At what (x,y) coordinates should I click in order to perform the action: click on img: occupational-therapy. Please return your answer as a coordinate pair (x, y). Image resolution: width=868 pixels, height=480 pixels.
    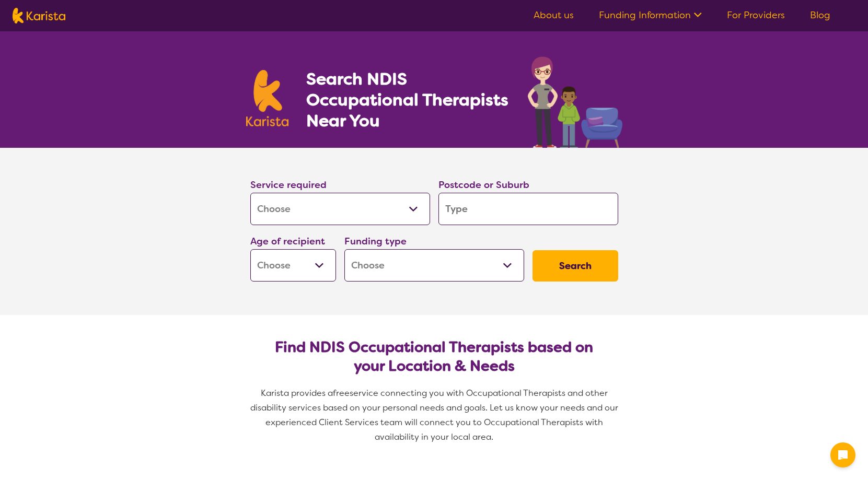
    Looking at the image, I should click on (575, 102).